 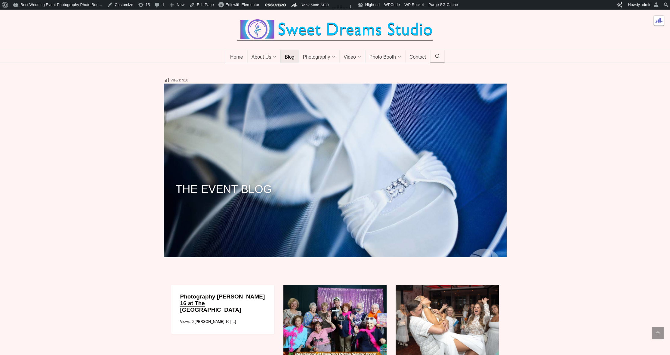 What do you see at coordinates (261, 57) in the screenshot?
I see `span: About Us` at bounding box center [261, 57].